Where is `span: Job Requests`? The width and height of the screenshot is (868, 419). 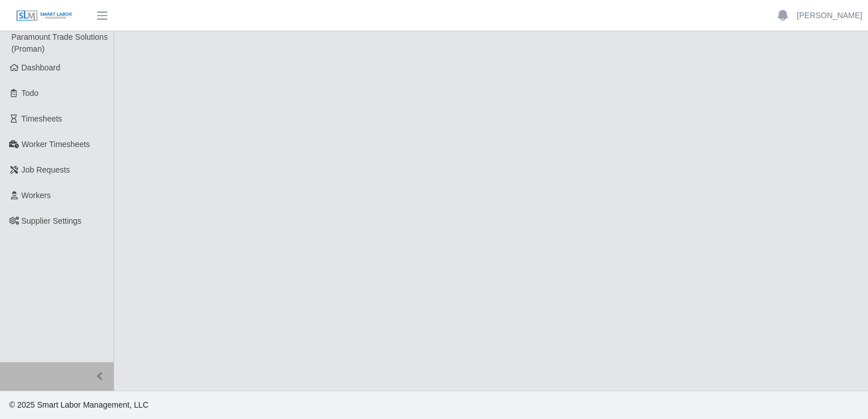
span: Job Requests is located at coordinates (46, 170).